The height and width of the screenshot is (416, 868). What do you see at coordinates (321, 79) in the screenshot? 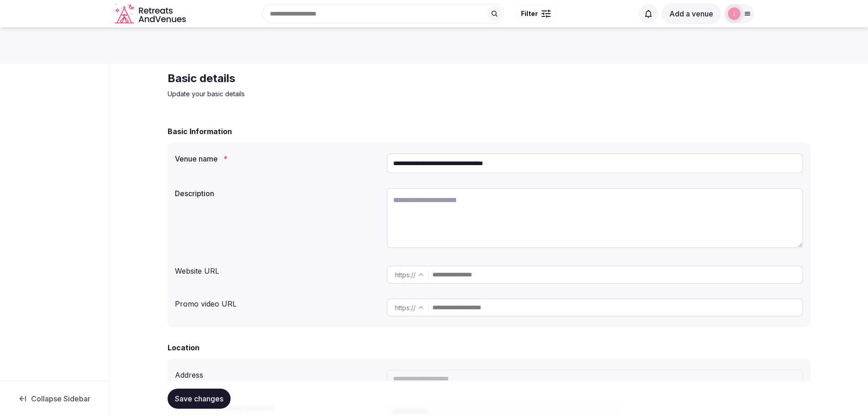
I see `h2: Basic details` at bounding box center [321, 79].